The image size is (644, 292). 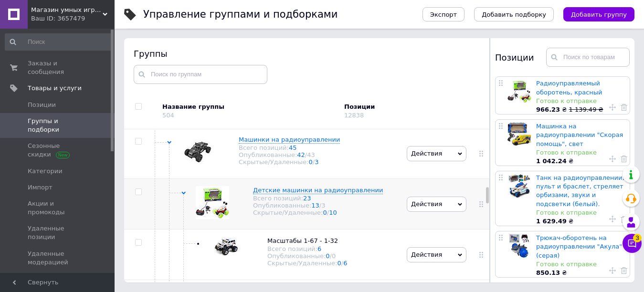 I want to click on span: Акции и промокоды, so click(x=58, y=208).